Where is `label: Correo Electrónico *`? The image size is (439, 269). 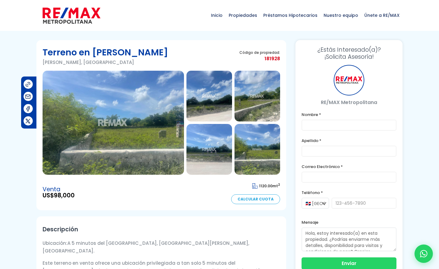 label: Correo Electrónico * is located at coordinates (349, 167).